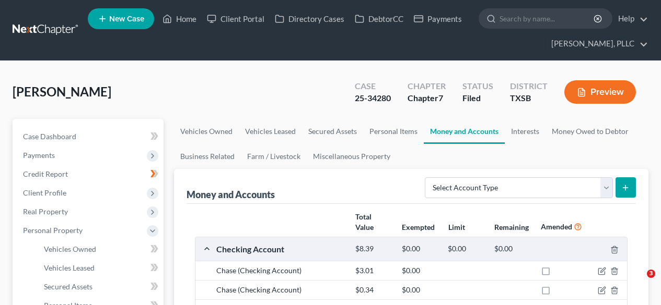  I want to click on strong: Remaining, so click(511, 227).